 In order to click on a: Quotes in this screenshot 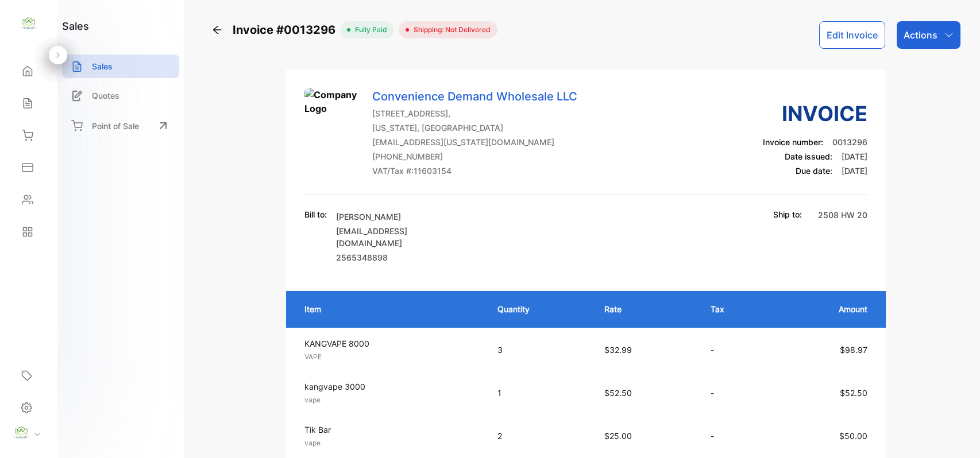, I will do `click(121, 96)`.